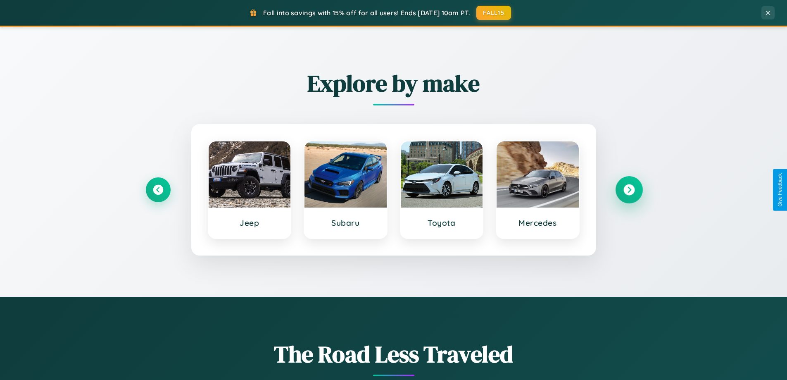  I want to click on h2: Explore by make, so click(394, 83).